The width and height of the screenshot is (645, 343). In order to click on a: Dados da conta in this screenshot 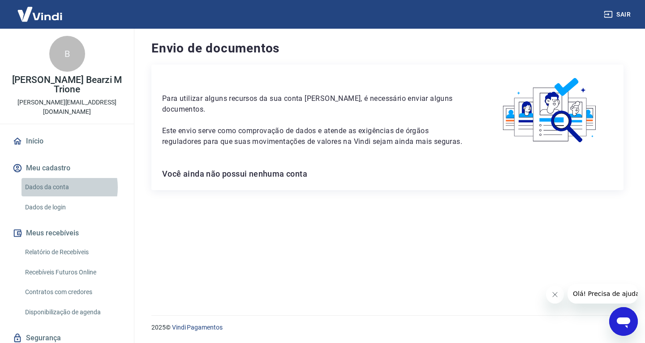, I will do `click(72, 187)`.